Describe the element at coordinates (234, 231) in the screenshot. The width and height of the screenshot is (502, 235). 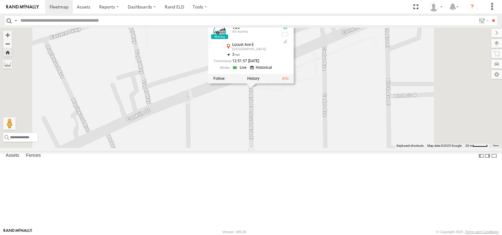
I see `div: Version: 306.00` at that location.